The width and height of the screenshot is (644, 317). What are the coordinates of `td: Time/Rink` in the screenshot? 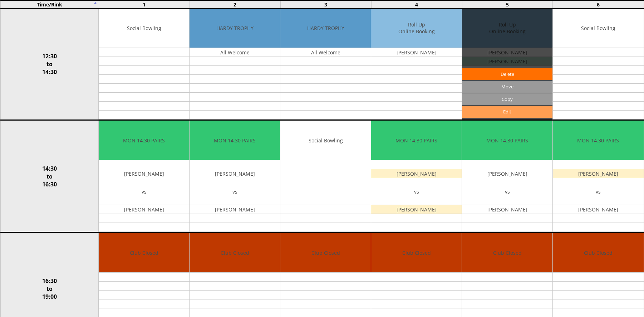 It's located at (49, 5).